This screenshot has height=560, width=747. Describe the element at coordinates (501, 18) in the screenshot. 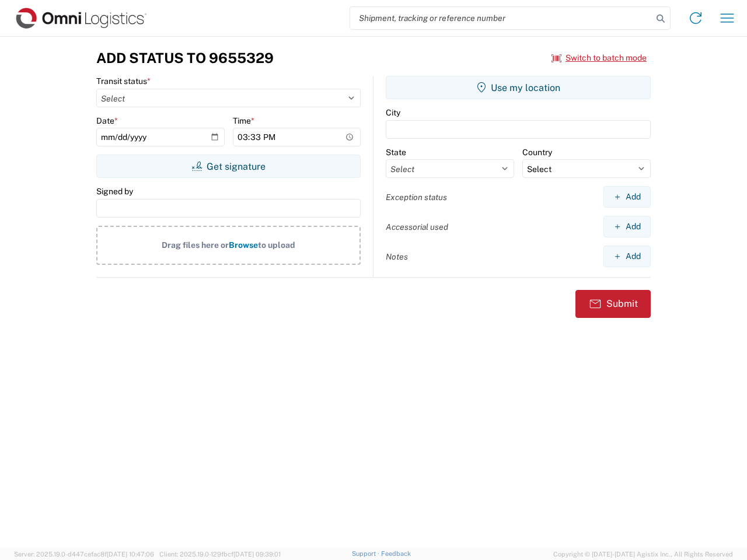

I see `input: Shipment, tracking or reference number` at that location.